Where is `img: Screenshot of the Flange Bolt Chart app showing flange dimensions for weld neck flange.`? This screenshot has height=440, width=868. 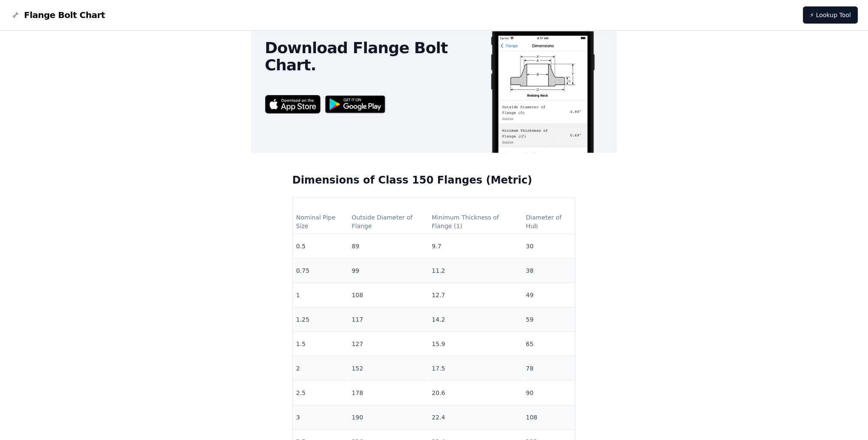 img: Screenshot of the Flange Bolt Chart app showing flange dimensions for weld neck flange. is located at coordinates (543, 115).